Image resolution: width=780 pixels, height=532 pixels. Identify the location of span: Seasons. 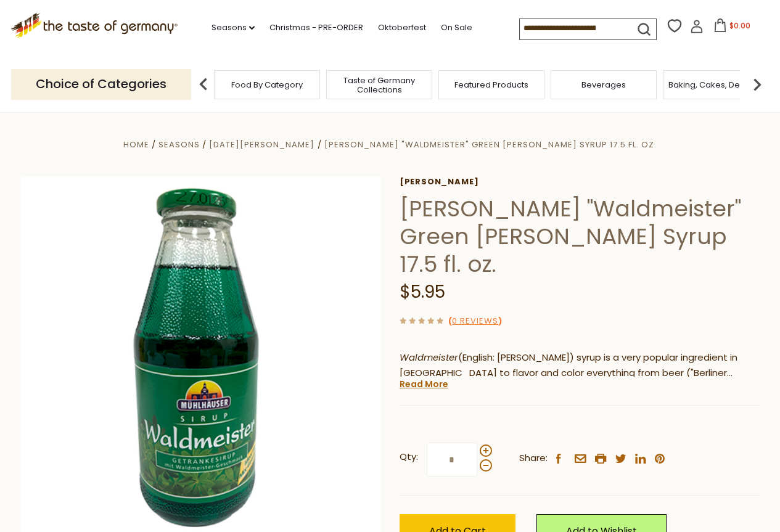
(178, 144).